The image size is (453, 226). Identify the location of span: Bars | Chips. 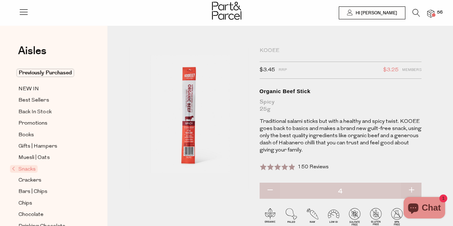
(33, 192).